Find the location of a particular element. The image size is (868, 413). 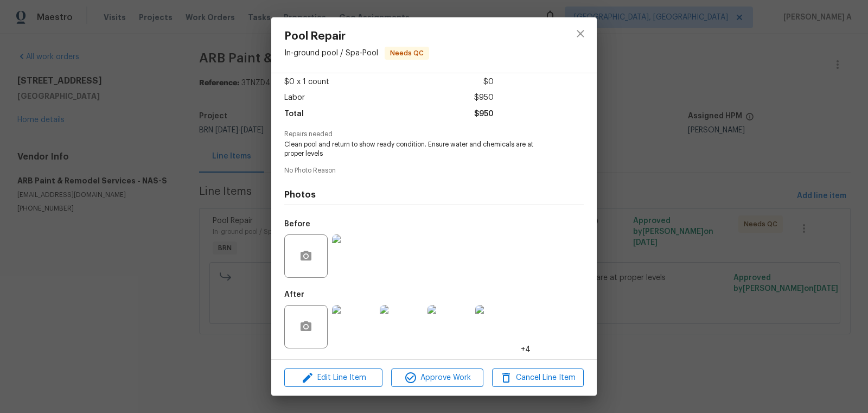

button: Edit Line Item is located at coordinates (333, 377).